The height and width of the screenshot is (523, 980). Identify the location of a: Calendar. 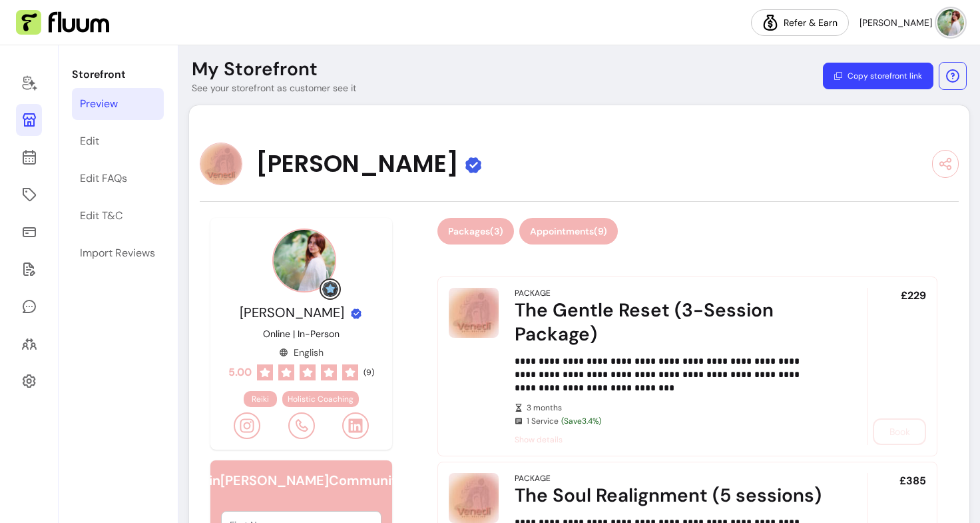
(29, 157).